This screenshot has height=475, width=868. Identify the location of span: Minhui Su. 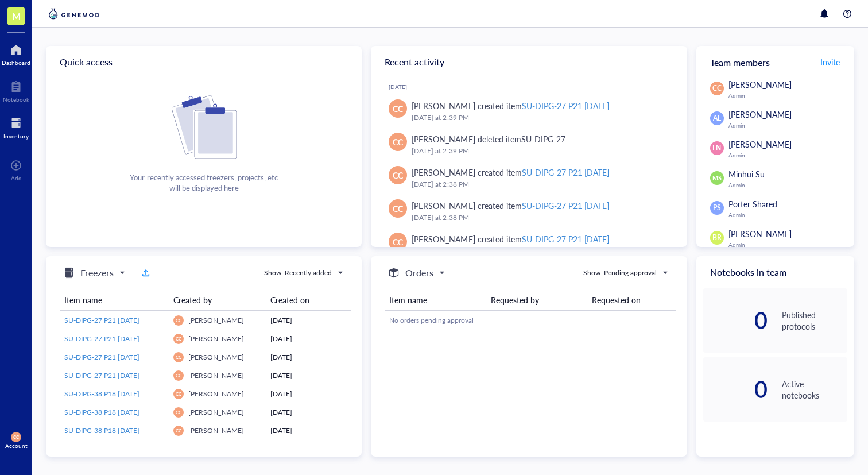
(746, 174).